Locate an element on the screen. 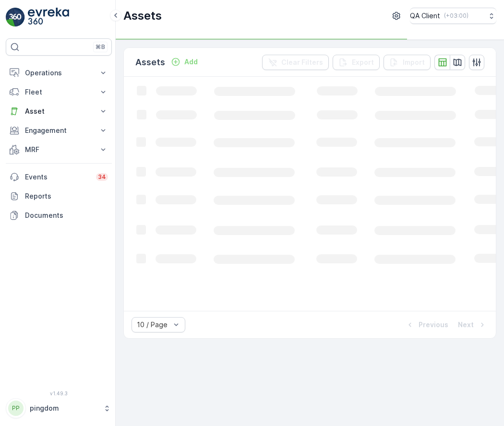  button: Next is located at coordinates (472, 325).